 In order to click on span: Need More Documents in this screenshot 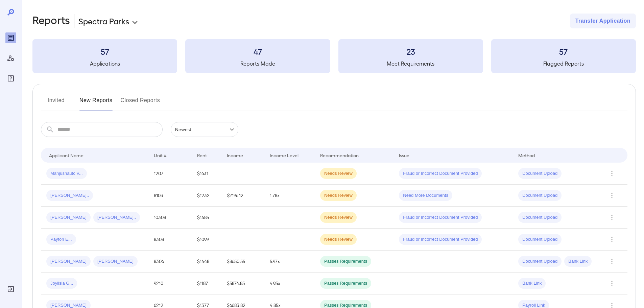, I will do `click(426, 195)`.